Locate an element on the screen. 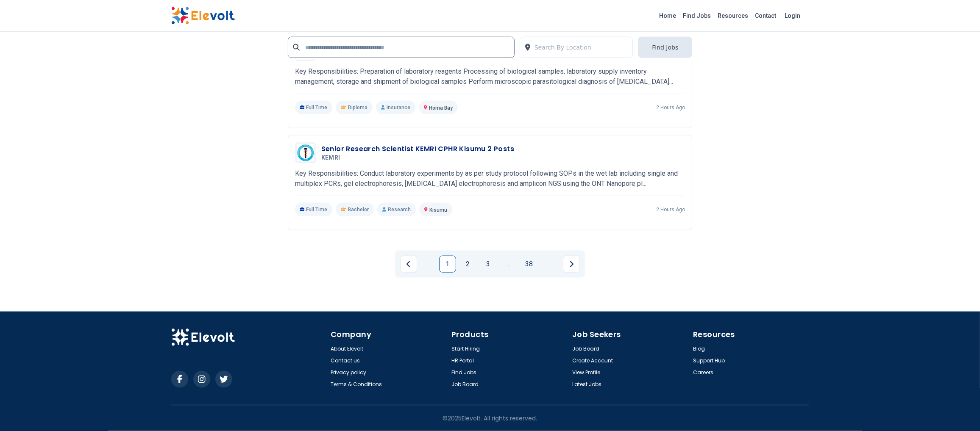 Image resolution: width=980 pixels, height=431 pixels. button: Find Jobs is located at coordinates (665, 47).